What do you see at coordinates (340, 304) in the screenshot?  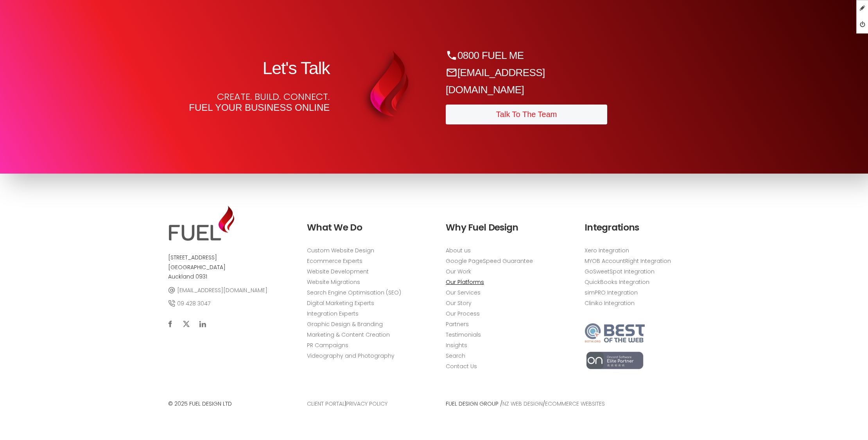 I see `a: Digital Marketing Experts` at bounding box center [340, 304].